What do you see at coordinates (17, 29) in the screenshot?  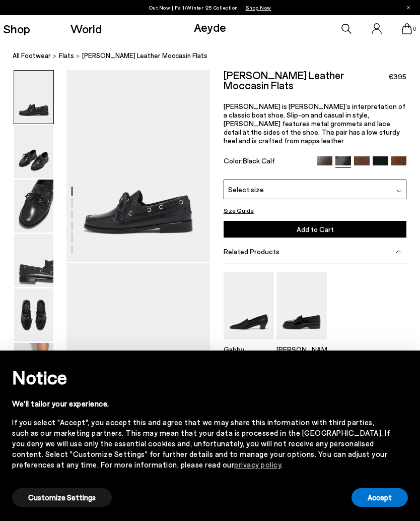 I see `a: Shop` at bounding box center [17, 29].